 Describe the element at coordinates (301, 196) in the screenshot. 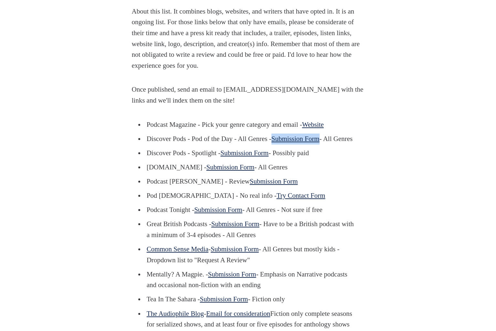

I see `a: Try Contact Form` at that location.